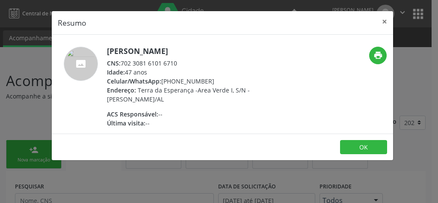 This screenshot has width=438, height=203. I want to click on img: accompaniment, so click(81, 64).